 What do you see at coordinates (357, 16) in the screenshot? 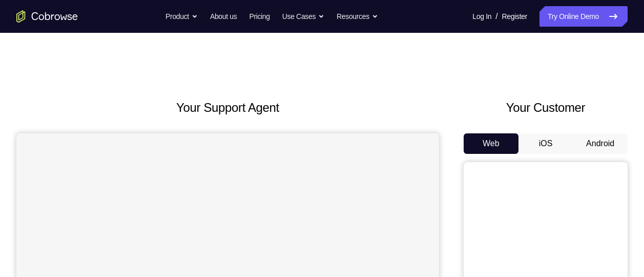
I see `button: Resources` at bounding box center [357, 16].